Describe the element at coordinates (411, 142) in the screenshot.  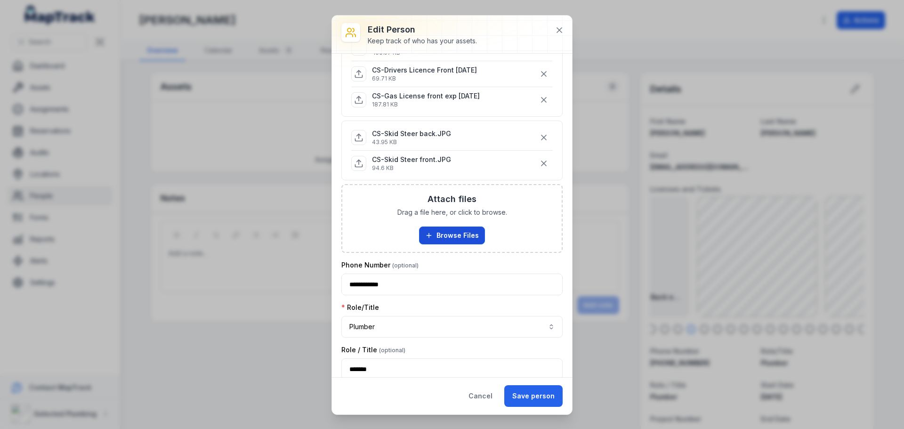
I see `p: 43.95 KB` at that location.